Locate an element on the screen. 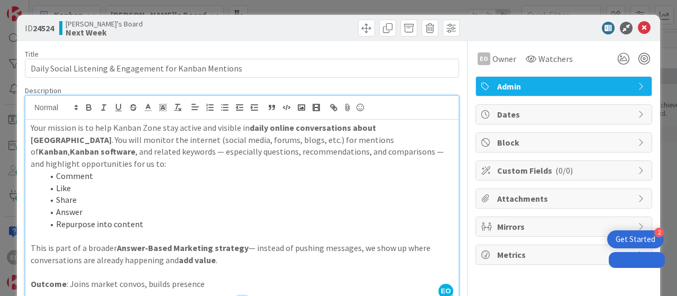 The image size is (677, 296). span: Description is located at coordinates (43, 90).